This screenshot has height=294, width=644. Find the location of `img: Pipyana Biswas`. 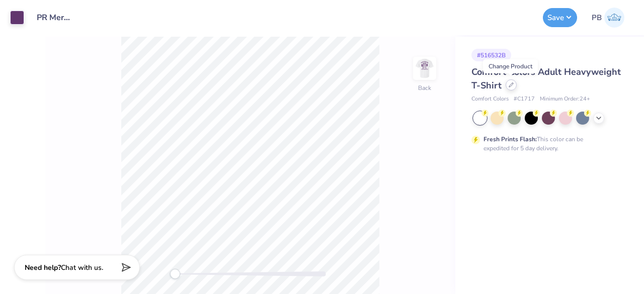

img: Pipyana Biswas is located at coordinates (614, 18).